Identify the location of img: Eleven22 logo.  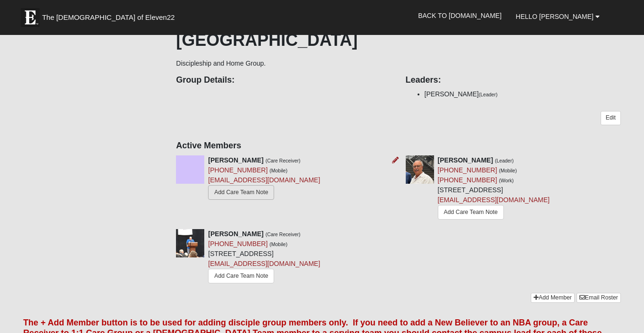
(30, 17).